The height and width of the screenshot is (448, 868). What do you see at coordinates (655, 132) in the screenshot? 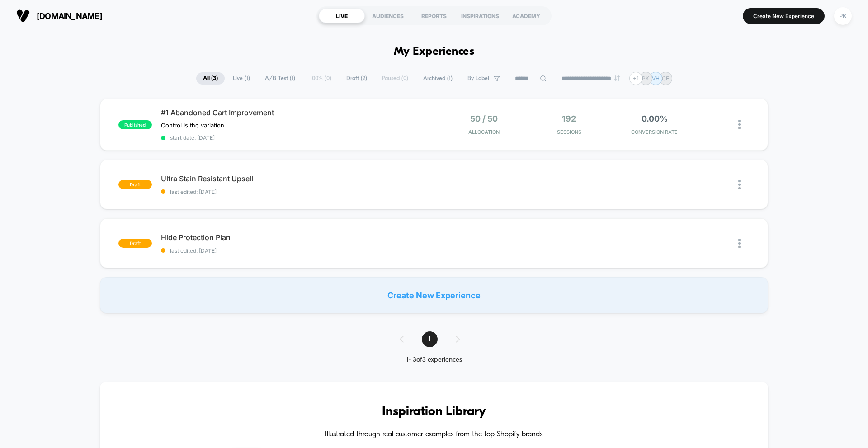
I see `span: CONVERSION RATE` at bounding box center [655, 132].